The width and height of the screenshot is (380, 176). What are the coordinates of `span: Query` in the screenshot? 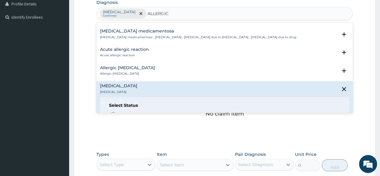 It's located at (127, 115).